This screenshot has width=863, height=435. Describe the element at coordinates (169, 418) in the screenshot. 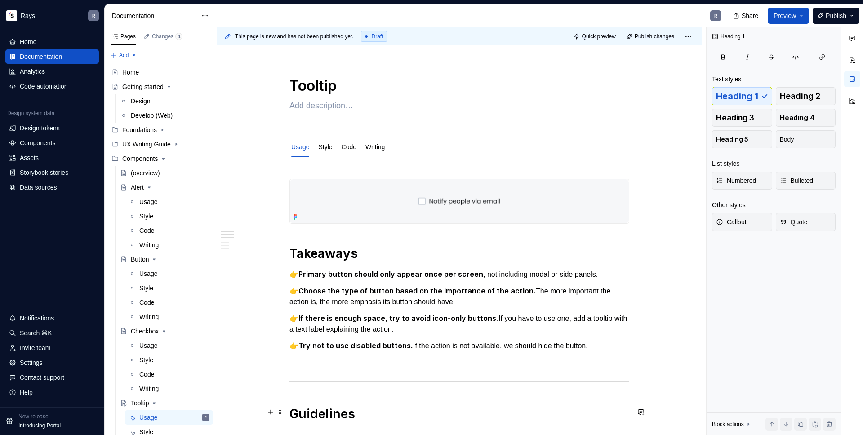

I see `a: UsageR` at that location.